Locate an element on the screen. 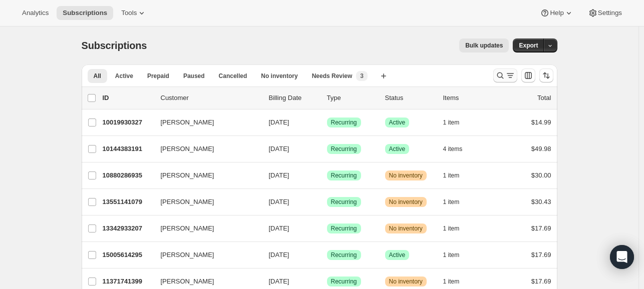  span: Prepaid is located at coordinates (158, 76).